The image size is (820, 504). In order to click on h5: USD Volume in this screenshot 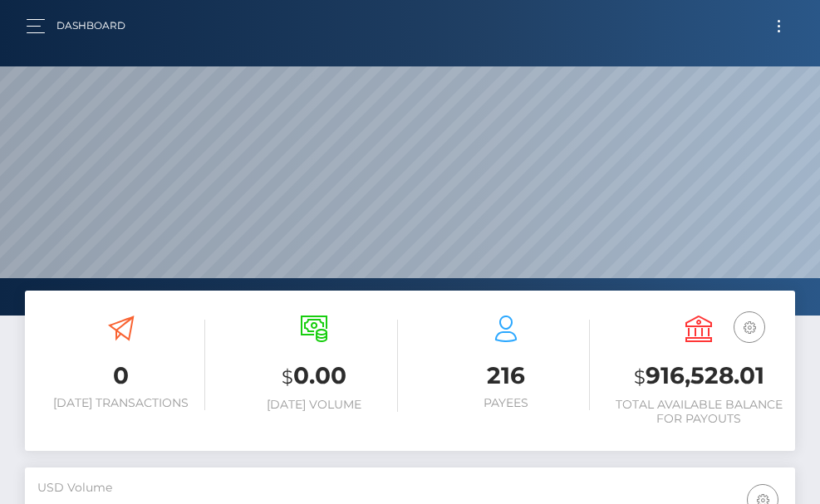, I will do `click(410, 488)`.